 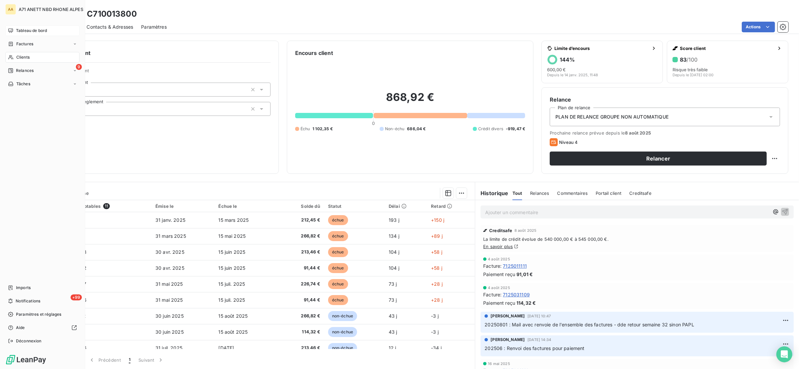 What do you see at coordinates (692, 60) in the screenshot?
I see `span: /100` at bounding box center [692, 60].